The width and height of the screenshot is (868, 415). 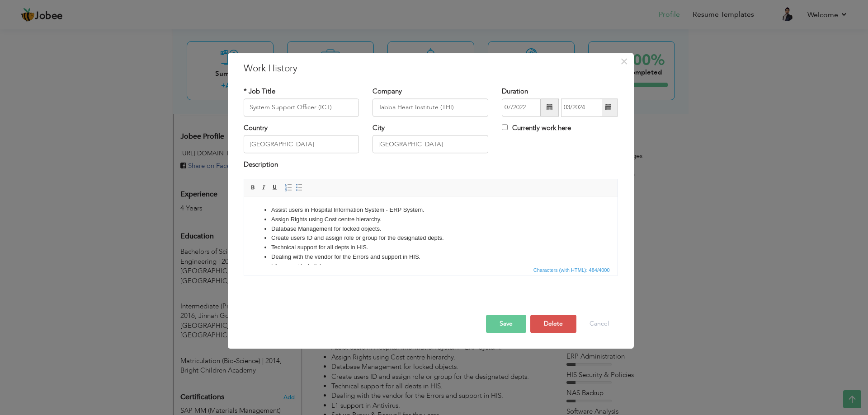 I want to click on li: Assist users in Hospital Information System - ERP System., so click(x=187, y=13).